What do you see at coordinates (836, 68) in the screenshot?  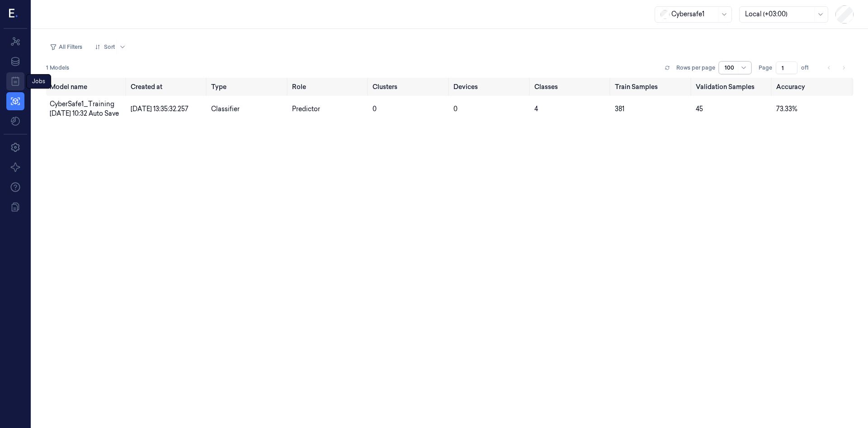 I see `nav: pagination` at bounding box center [836, 68].